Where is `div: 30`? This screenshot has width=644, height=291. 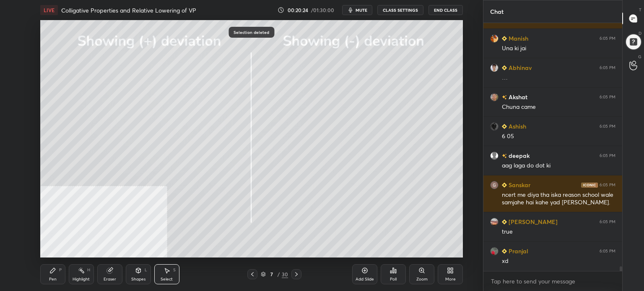
div: 30 is located at coordinates (285, 274).